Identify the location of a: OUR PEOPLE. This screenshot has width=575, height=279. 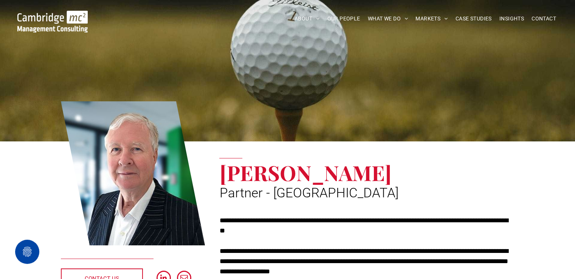
(343, 19).